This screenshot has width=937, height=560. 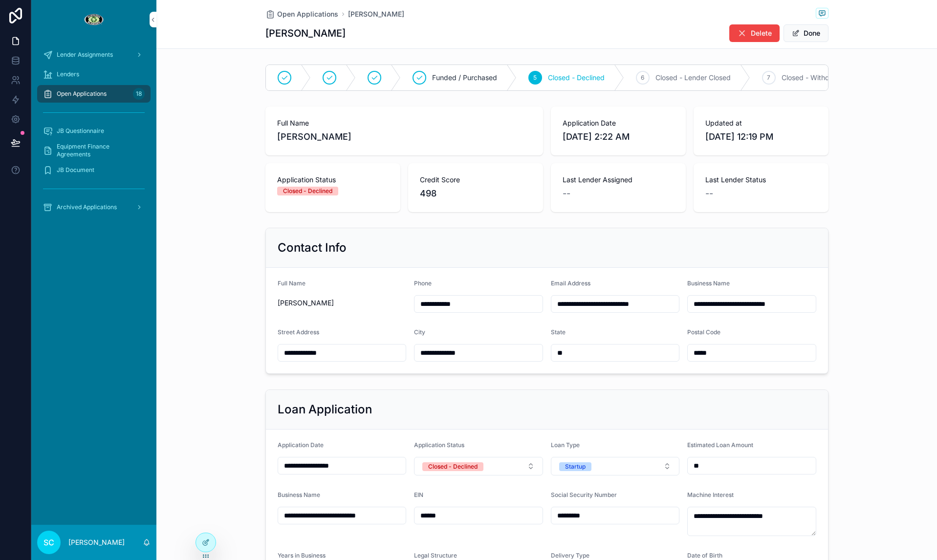 What do you see at coordinates (325, 409) in the screenshot?
I see `h2: Loan Application` at bounding box center [325, 409].